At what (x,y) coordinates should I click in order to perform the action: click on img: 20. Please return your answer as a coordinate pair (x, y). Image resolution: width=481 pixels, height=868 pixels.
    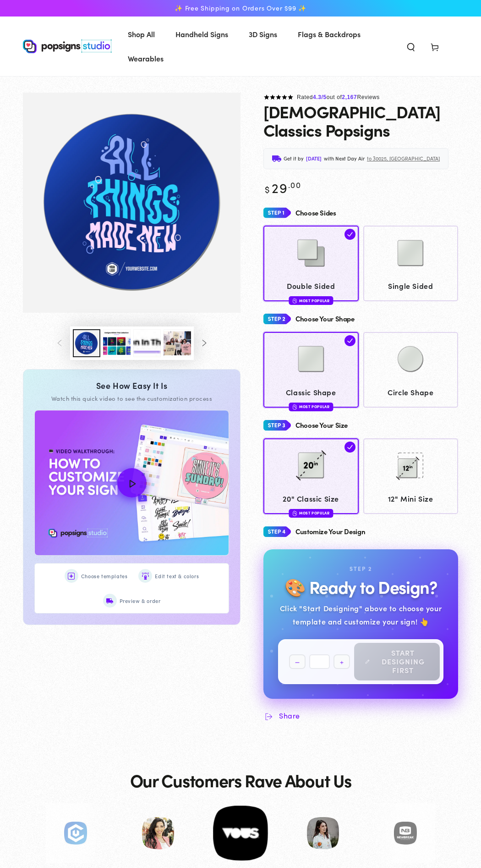
    Looking at the image, I should click on (311, 465).